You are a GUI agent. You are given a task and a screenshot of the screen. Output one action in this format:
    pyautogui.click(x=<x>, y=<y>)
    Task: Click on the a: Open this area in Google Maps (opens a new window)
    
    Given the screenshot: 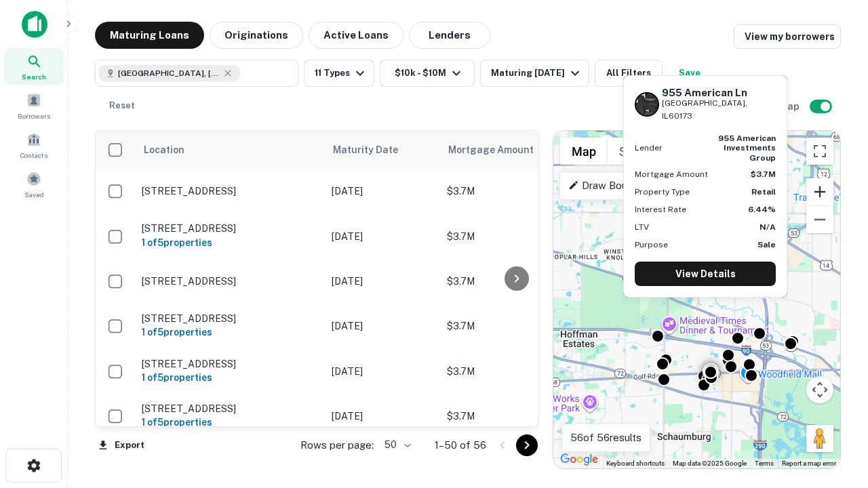 What is the action you would take?
    pyautogui.click(x=579, y=460)
    